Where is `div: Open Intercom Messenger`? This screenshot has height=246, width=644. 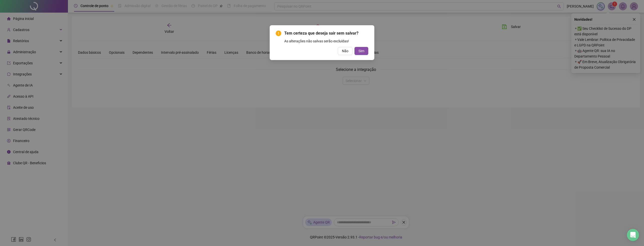
div: Open Intercom Messenger is located at coordinates (633, 235).